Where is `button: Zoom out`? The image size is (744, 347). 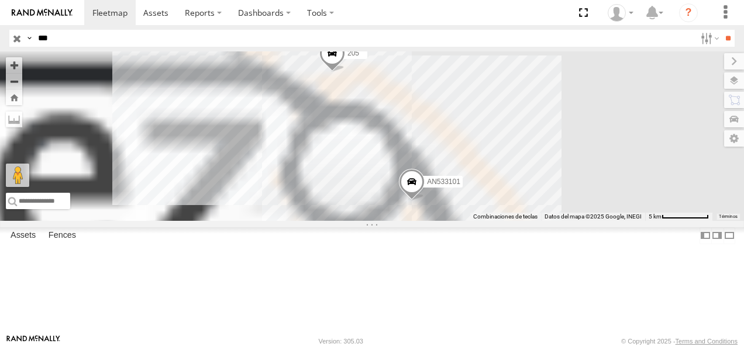 button: Zoom out is located at coordinates (14, 81).